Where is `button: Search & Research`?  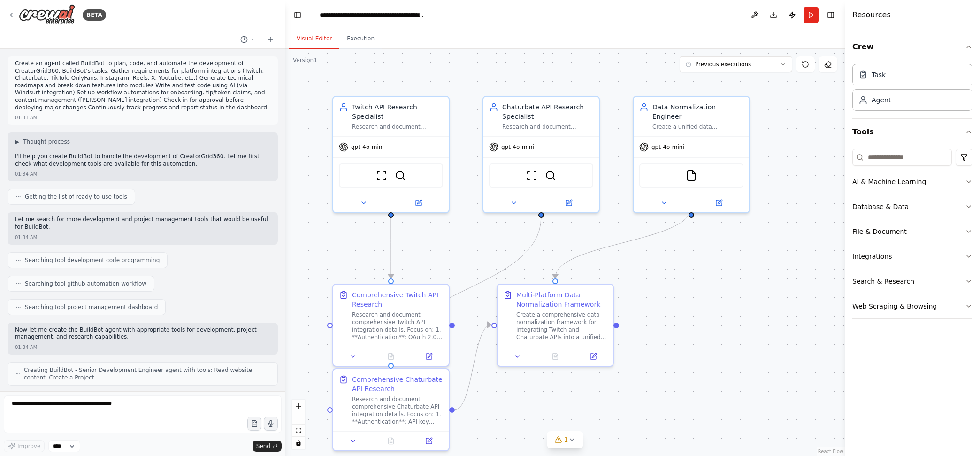
button: Search & Research is located at coordinates (912, 281).